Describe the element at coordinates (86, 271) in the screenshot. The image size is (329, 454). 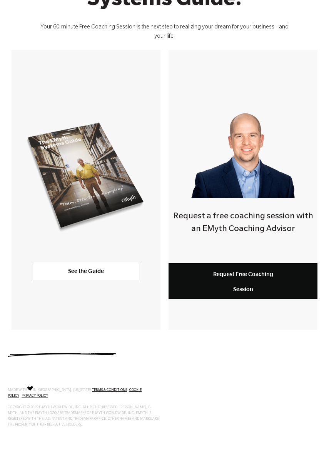
I see `a: See the Guide` at that location.